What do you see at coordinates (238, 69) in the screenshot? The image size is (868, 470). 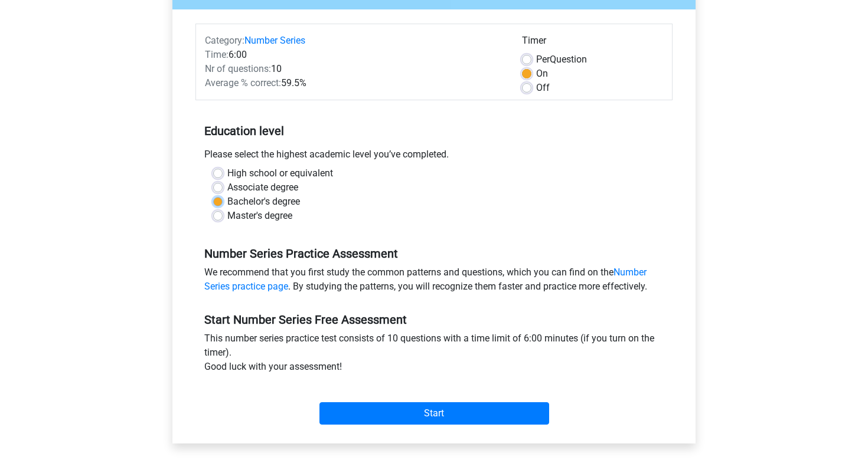 I see `span: Nr of questions:` at bounding box center [238, 69].